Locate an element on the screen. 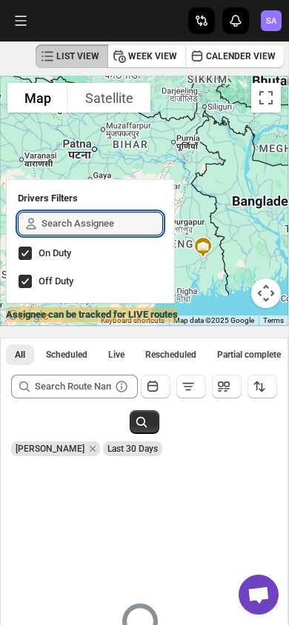 Image resolution: width=289 pixels, height=625 pixels. span: WEEK VIEW is located at coordinates (153, 56).